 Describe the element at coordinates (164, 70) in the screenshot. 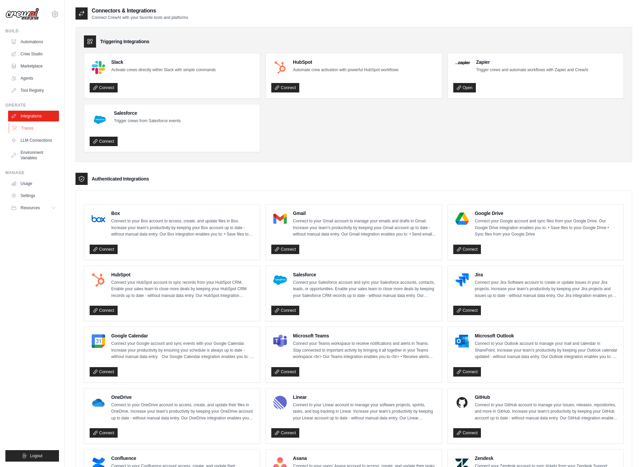

I see `p: Activate crews directly within Slack with simple commands` at that location.